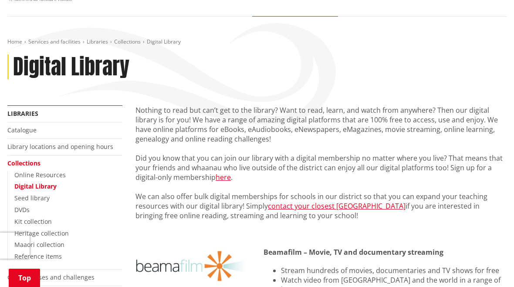  I want to click on a: Seed library, so click(32, 198).